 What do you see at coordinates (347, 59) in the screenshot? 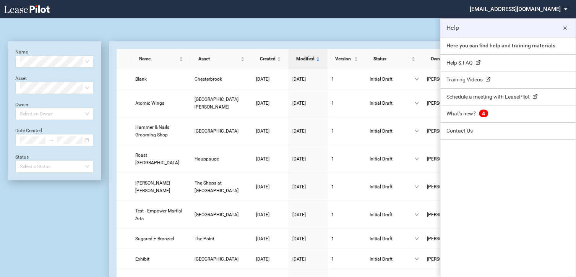
I see `th: Version` at bounding box center [347, 59].